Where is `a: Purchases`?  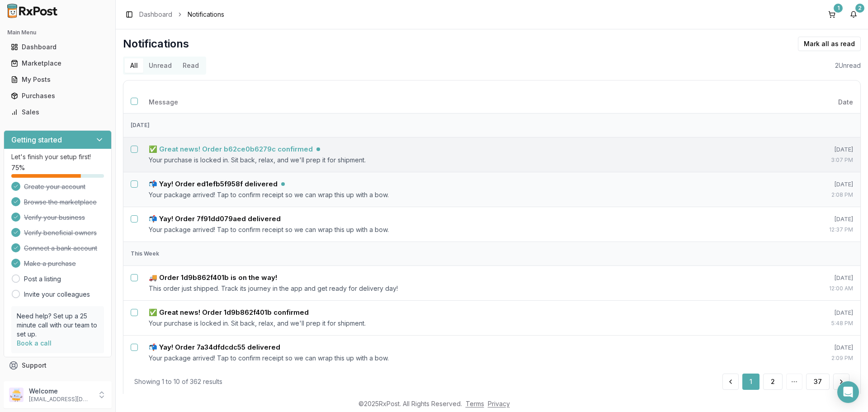
a: Purchases is located at coordinates (58, 96).